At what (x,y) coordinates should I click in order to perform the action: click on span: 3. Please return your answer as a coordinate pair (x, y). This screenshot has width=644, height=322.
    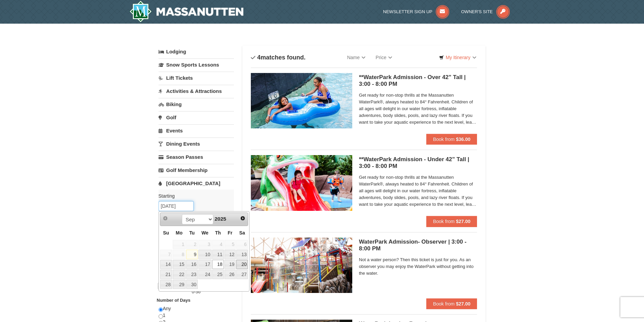
    Looking at the image, I should click on (204, 244).